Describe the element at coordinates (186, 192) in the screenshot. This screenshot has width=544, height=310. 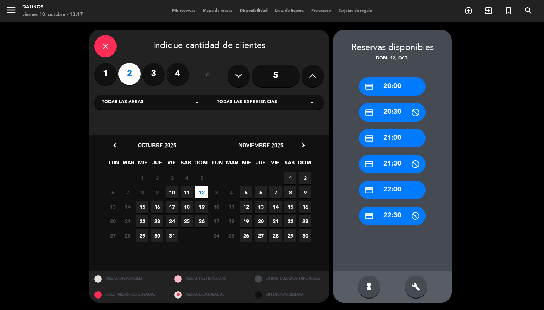
I see `span: 11` at that location.